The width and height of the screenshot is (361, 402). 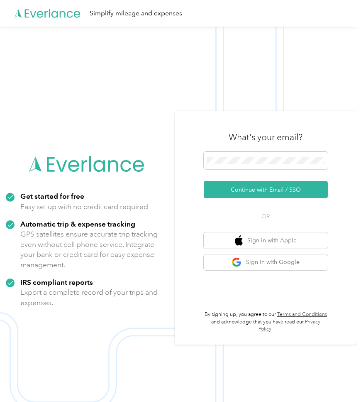 I want to click on p: Easy set up with no credit card required, so click(x=84, y=206).